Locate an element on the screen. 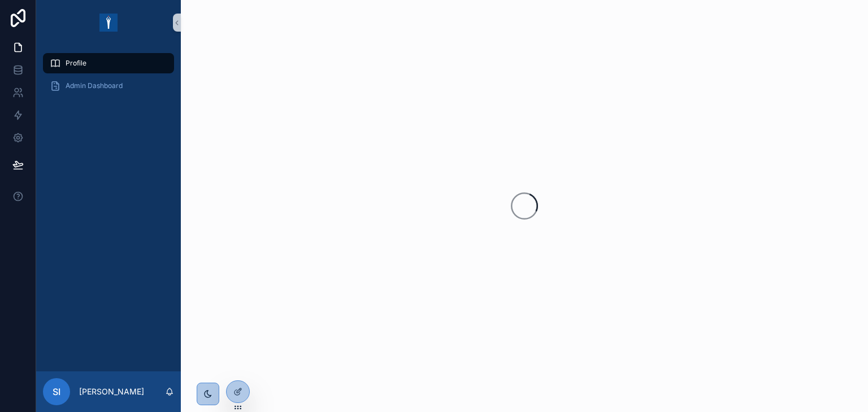 The image size is (868, 412). div: scrollable content is located at coordinates (109, 78).